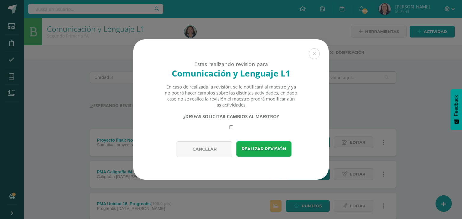  Describe the element at coordinates (231, 117) in the screenshot. I see `strong: ¿DESEAS SOLICITAR CAMBIOS AL MAESTRO?` at that location.